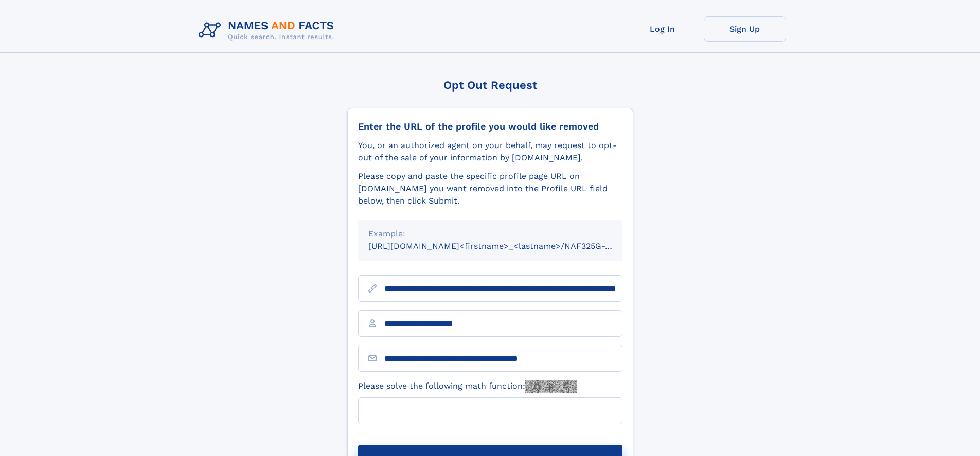 This screenshot has width=980, height=456. What do you see at coordinates (467, 387) in the screenshot?
I see `label: Please solve the following math function:` at bounding box center [467, 387].